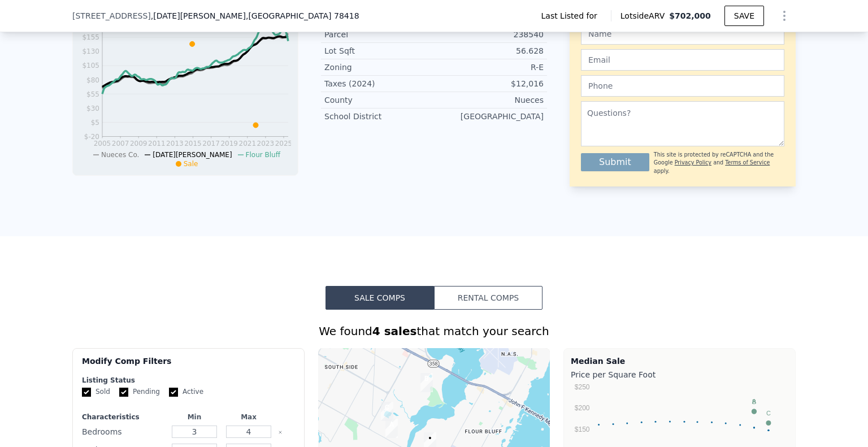 Image resolution: width=868 pixels, height=447 pixels. Describe the element at coordinates (680, 361) in the screenshot. I see `div: Median Sale` at that location.